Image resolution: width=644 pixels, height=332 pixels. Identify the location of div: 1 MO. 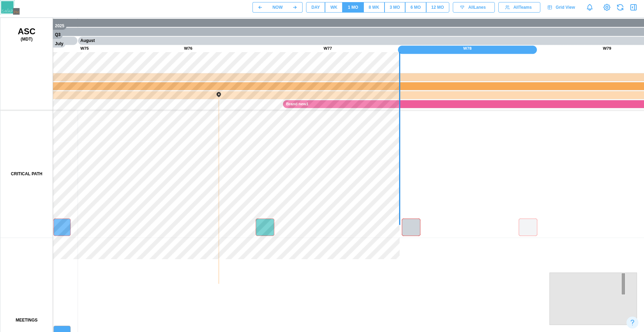
(353, 7).